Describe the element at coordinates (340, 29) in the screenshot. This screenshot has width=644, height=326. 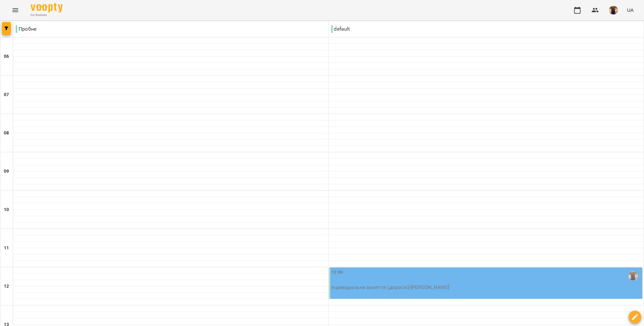
I see `p: default` at that location.